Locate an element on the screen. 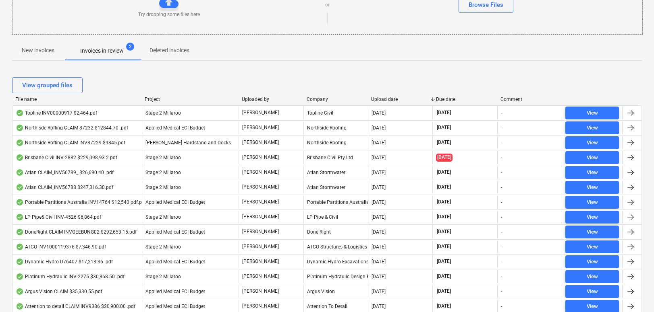  div: ATCO INV1000119376 $7,346.90.pdf is located at coordinates (61, 247).